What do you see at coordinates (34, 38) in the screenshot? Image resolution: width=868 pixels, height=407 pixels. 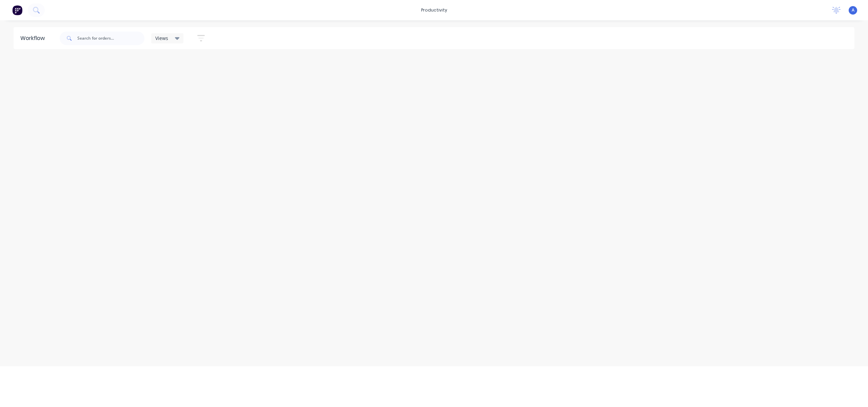 I see `div: Workflow` at bounding box center [34, 38].